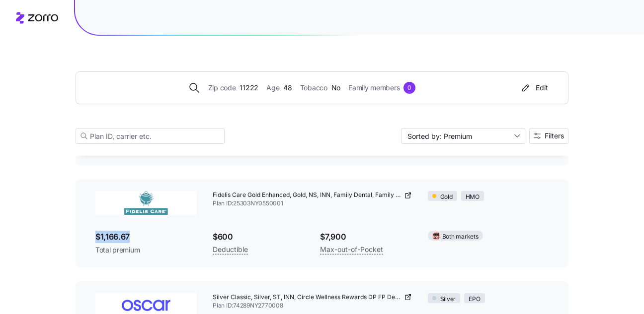 This screenshot has height=314, width=644. What do you see at coordinates (448, 299) in the screenshot?
I see `span: Silver` at bounding box center [448, 299].